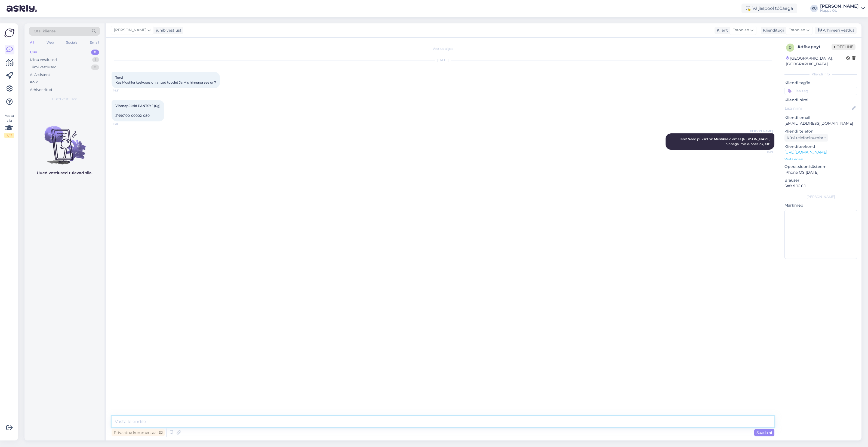  What do you see at coordinates (821, 83) in the screenshot?
I see `p: Kliendi tag'id` at bounding box center [821, 83].